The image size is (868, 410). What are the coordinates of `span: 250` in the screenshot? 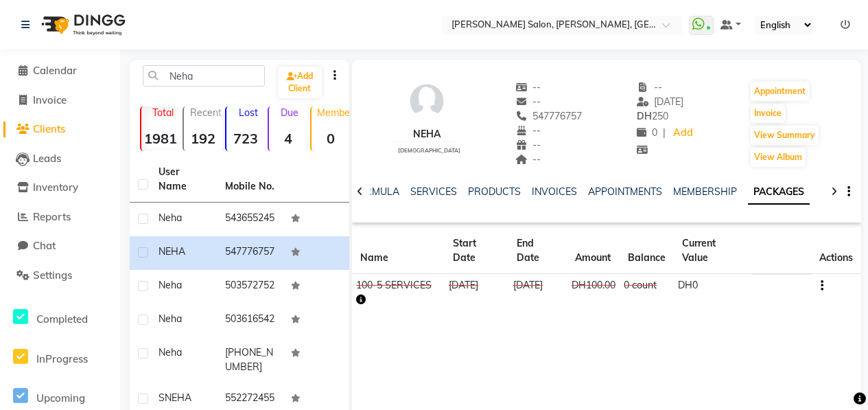 It's located at (652, 116).